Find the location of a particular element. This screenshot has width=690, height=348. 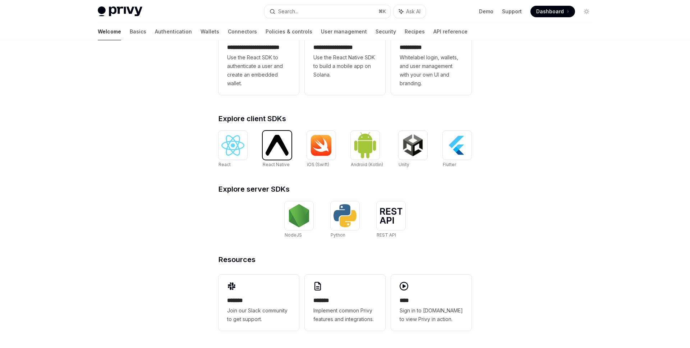

img: React is located at coordinates (233, 145).